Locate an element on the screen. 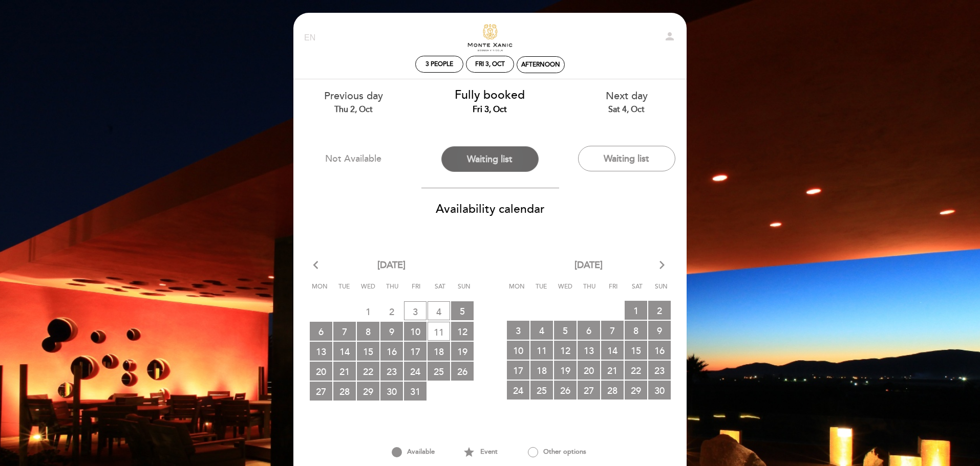  div: Event is located at coordinates (480, 452).